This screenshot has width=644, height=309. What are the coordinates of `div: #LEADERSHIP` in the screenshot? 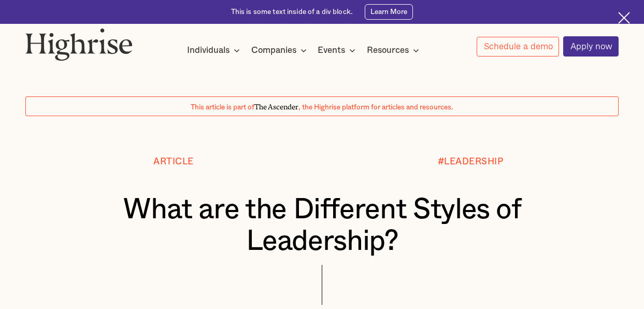 It's located at (471, 161).